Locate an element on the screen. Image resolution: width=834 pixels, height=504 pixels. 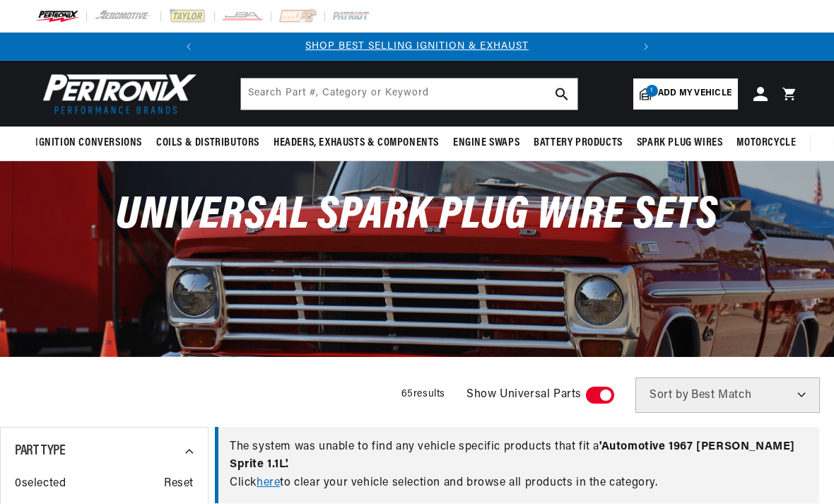
input: Search Part #, Category or Keyword is located at coordinates (410, 94).